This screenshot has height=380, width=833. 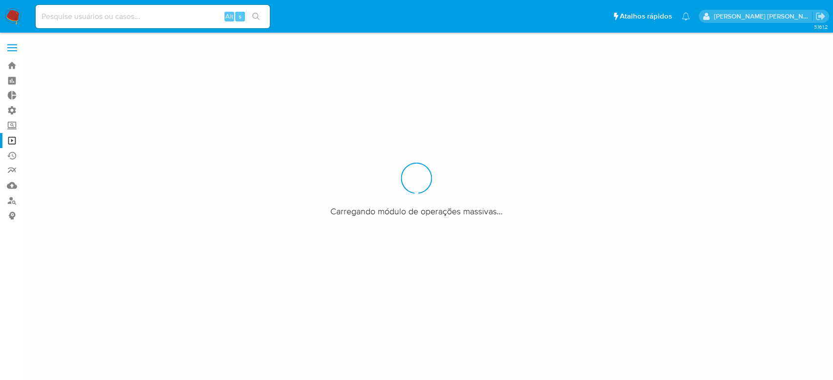 I want to click on span: Atalhos rápidos, so click(x=645, y=16).